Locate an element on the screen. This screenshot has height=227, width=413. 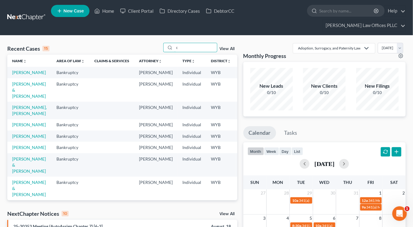
div: Recent Cases is located at coordinates (28, 49).